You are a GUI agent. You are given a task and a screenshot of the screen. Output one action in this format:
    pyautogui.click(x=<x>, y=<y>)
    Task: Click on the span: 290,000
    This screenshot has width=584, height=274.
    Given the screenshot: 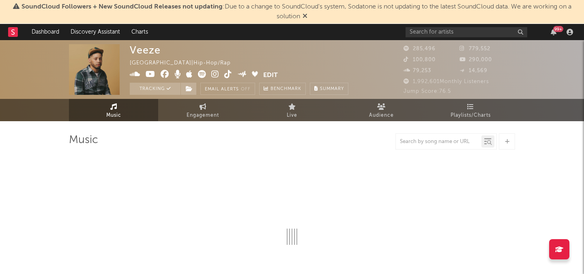 What is the action you would take?
    pyautogui.click(x=476, y=60)
    